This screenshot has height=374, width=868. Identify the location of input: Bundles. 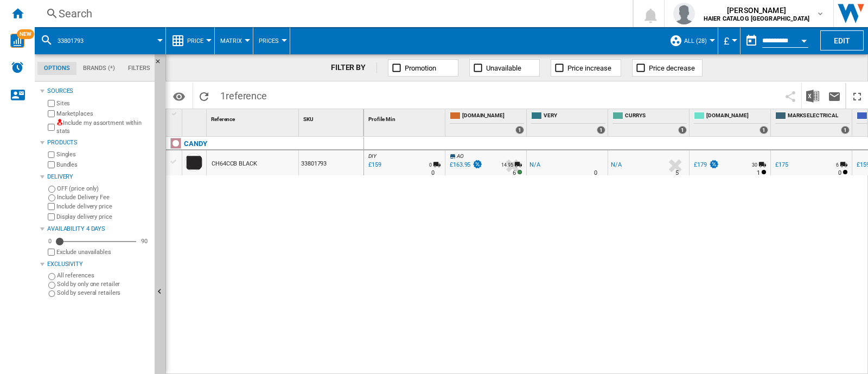
(51, 164).